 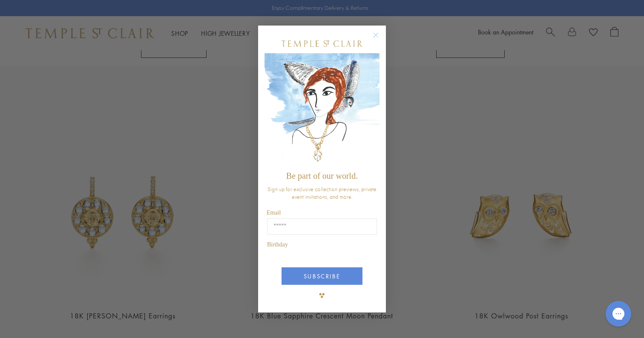 I want to click on span: Sign up for exclusive collection previews, private event invitations, and more., so click(x=322, y=193).